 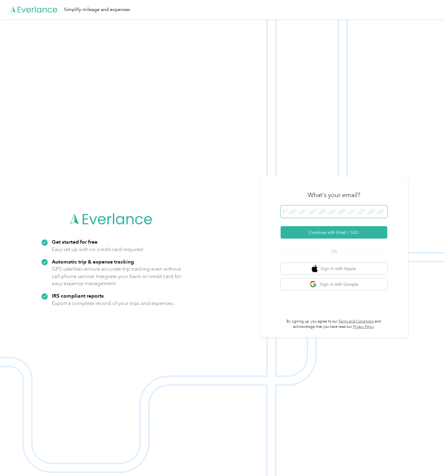 What do you see at coordinates (98, 249) in the screenshot?
I see `p: Easy set up with no credit card required` at bounding box center [98, 249].